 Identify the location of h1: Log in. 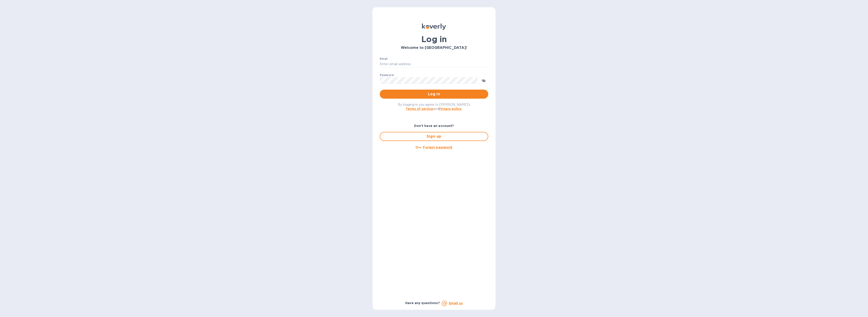
(434, 39).